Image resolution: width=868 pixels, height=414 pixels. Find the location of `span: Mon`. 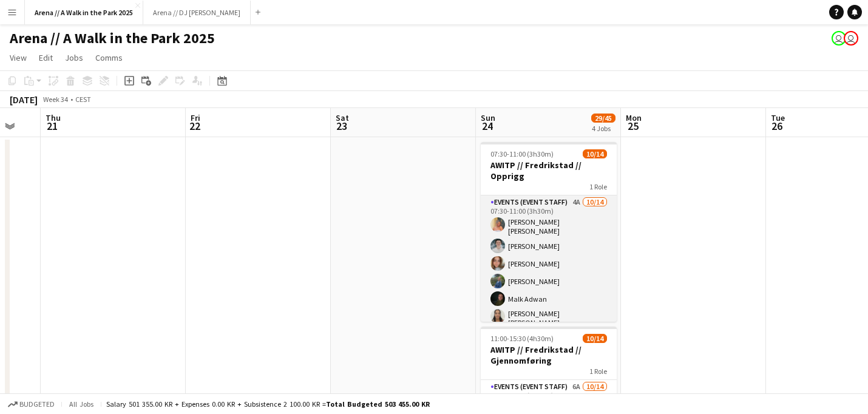

span: Mon is located at coordinates (633, 118).